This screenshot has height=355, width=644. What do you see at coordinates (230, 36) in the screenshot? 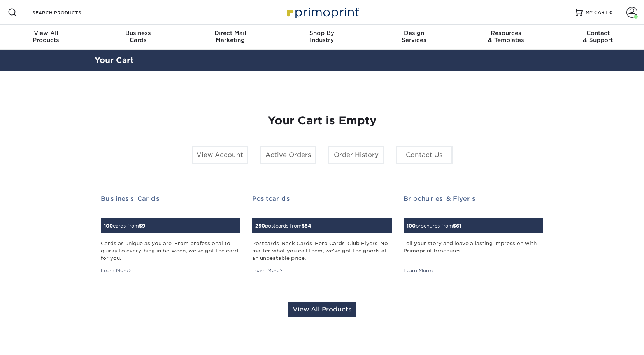
I see `div: Marketing` at bounding box center [230, 36].